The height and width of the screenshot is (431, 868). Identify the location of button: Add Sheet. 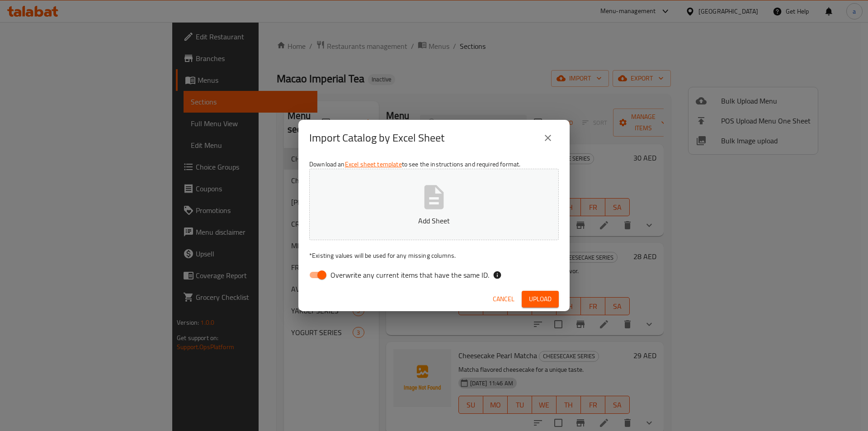
(434, 205).